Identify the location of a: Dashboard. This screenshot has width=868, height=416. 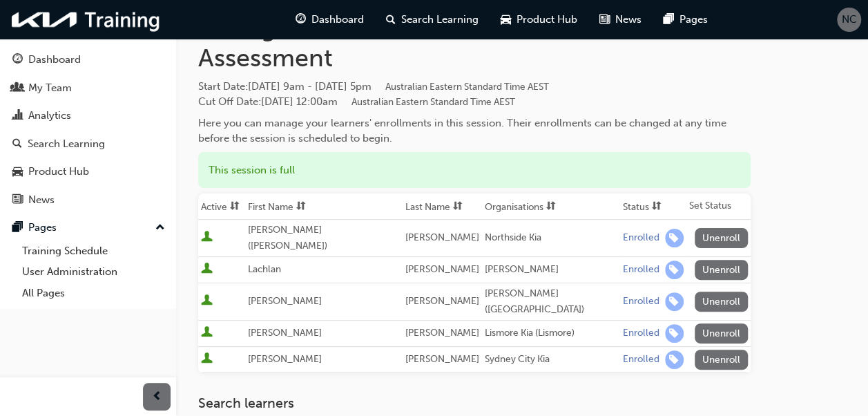
(88, 59).